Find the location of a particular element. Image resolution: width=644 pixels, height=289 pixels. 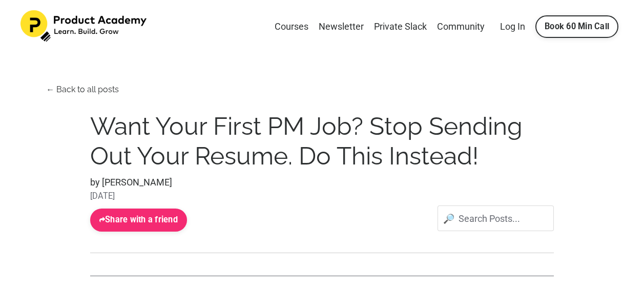

a: Log In is located at coordinates (512, 26).